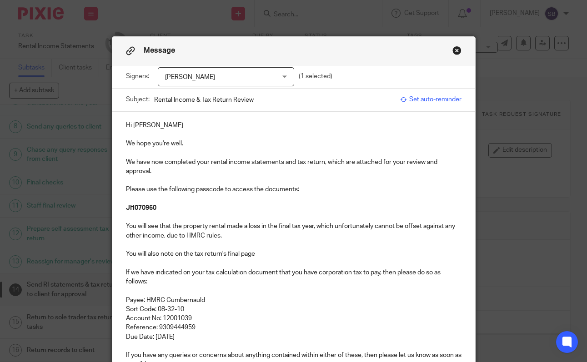  What do you see at coordinates (293, 309) in the screenshot?
I see `p: Sort Code: 08-32-10` at bounding box center [293, 309].